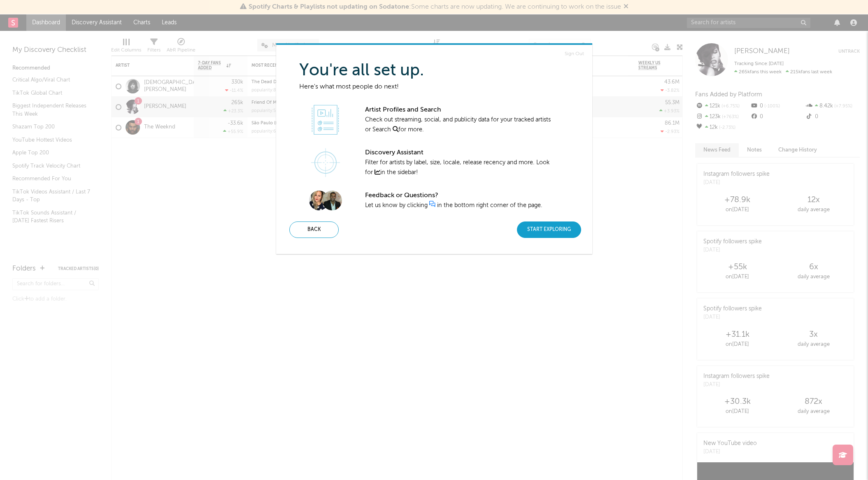 This screenshot has height=480, width=868. Describe the element at coordinates (574, 54) in the screenshot. I see `a: Sign Out` at that location.